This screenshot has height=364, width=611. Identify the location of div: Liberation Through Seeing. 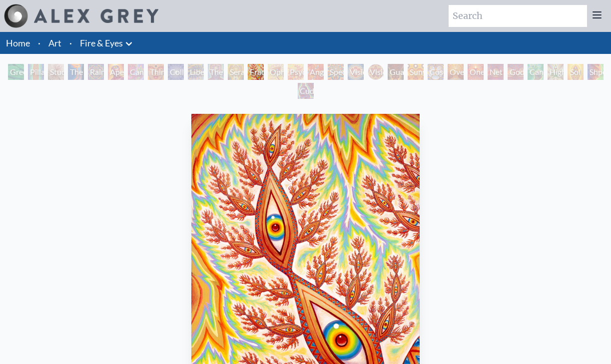
(196, 72).